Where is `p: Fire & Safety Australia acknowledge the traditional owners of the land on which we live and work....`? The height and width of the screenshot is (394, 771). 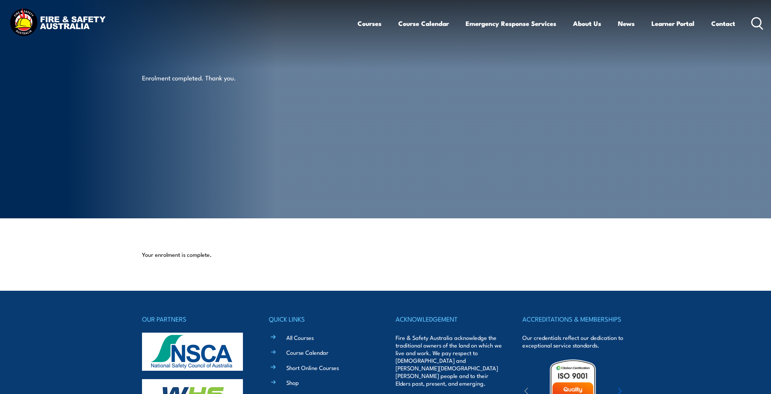 p: Fire & Safety Australia acknowledge the traditional owners of the land on which we live and work.... is located at coordinates (449, 360).